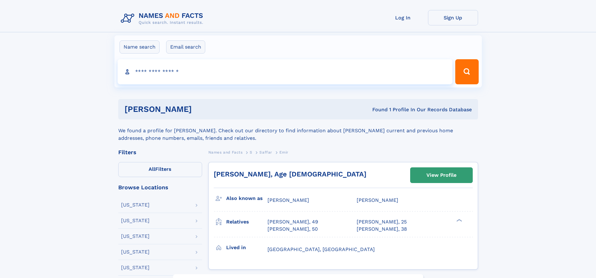 The image size is (596, 278). I want to click on span: Emir, so click(284, 152).